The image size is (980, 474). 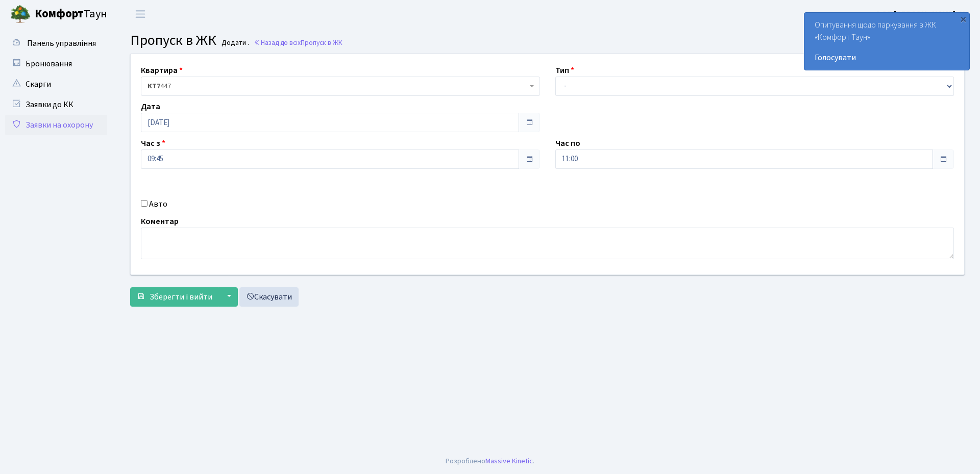 I want to click on a: Massive Kinetic, so click(x=509, y=461).